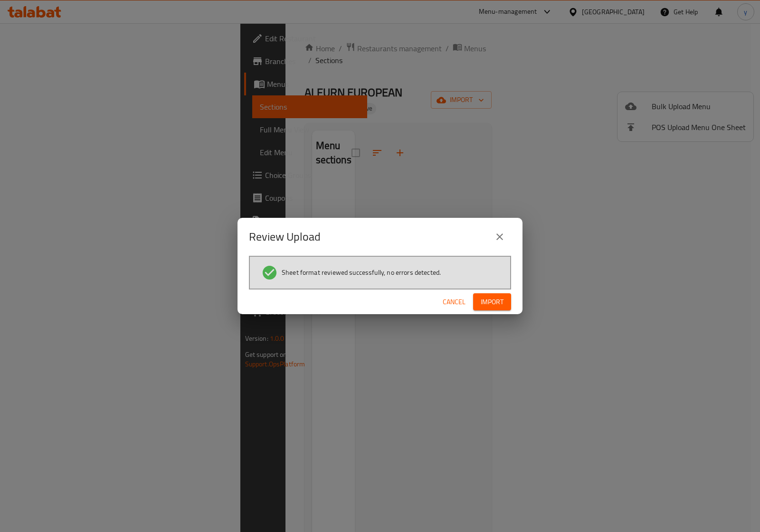 The width and height of the screenshot is (760, 532). I want to click on span: Sheet format reviewed successfully, no errors detected., so click(361, 272).